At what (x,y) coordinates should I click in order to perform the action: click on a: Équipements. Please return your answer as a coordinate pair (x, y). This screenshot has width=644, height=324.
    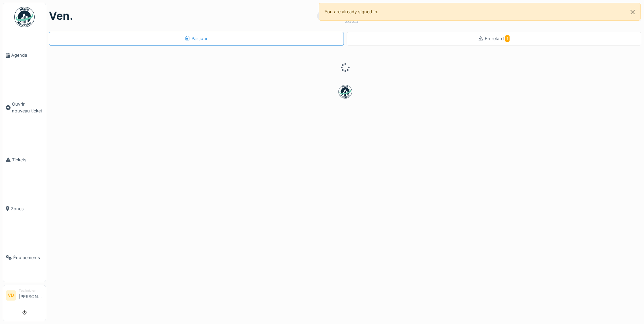
    Looking at the image, I should click on (24, 257).